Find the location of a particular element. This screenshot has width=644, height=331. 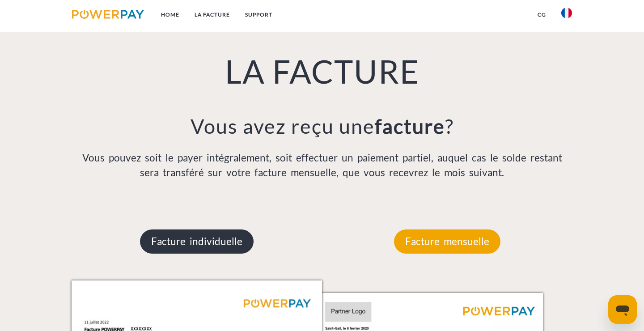

b: facture is located at coordinates (409, 126).